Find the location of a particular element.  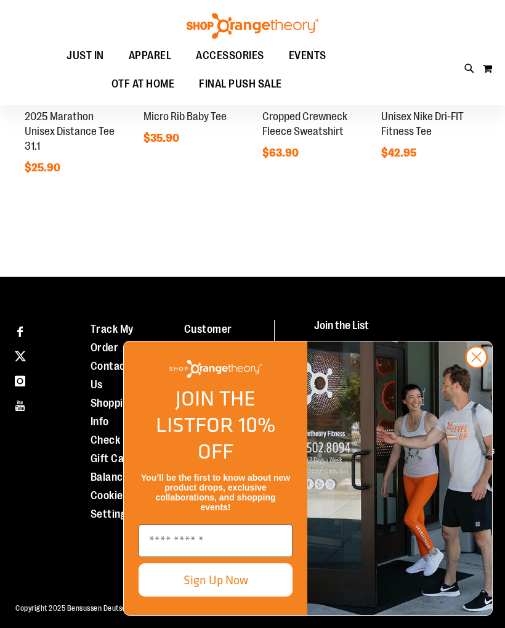

a: APPAREL is located at coordinates (150, 56).